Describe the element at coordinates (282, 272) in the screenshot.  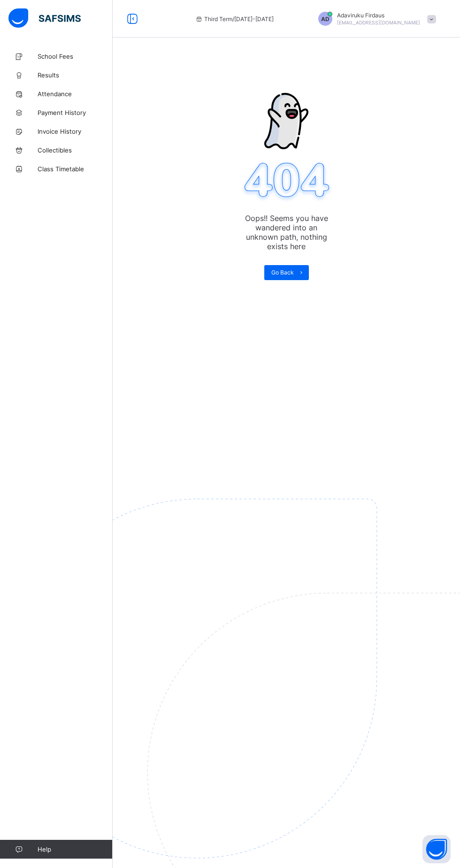
I see `span: Go Back` at that location.